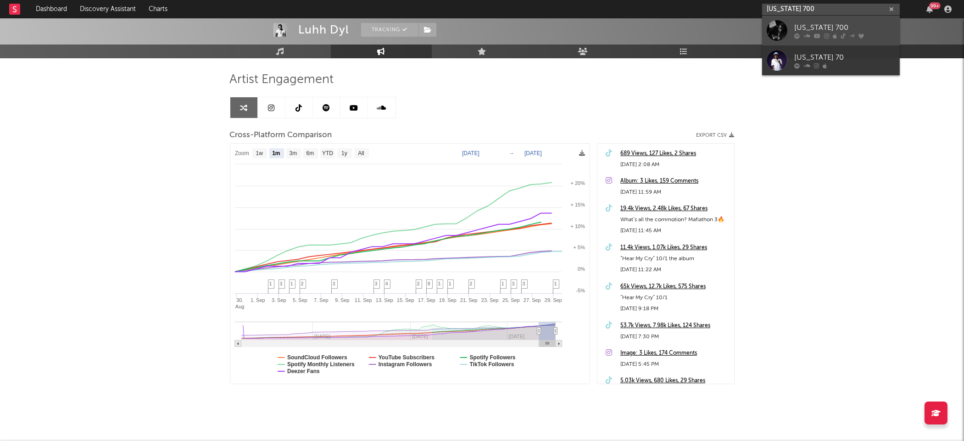  Describe the element at coordinates (579, 247) in the screenshot. I see `text: + 5%` at that location.